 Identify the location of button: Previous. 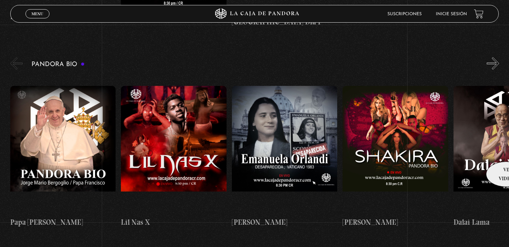
(16, 63).